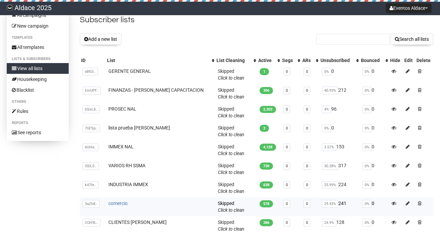 This screenshot has width=440, height=234. What do you see at coordinates (330, 90) in the screenshot?
I see `span: 40.93%` at bounding box center [330, 90].